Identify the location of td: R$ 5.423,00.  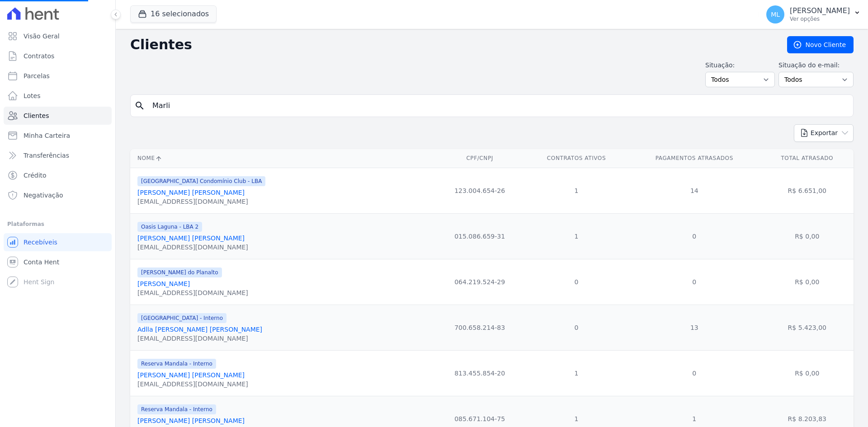
(807, 327).